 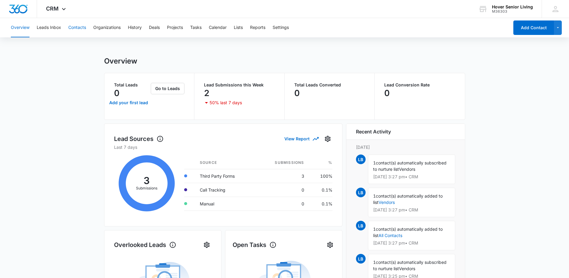 What do you see at coordinates (154, 28) in the screenshot?
I see `button: Deals` at bounding box center [154, 28].